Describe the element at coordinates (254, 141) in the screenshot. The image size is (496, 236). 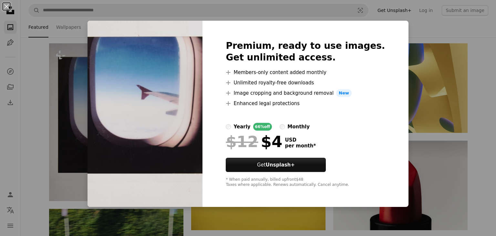
I see `div: $4` at that location.